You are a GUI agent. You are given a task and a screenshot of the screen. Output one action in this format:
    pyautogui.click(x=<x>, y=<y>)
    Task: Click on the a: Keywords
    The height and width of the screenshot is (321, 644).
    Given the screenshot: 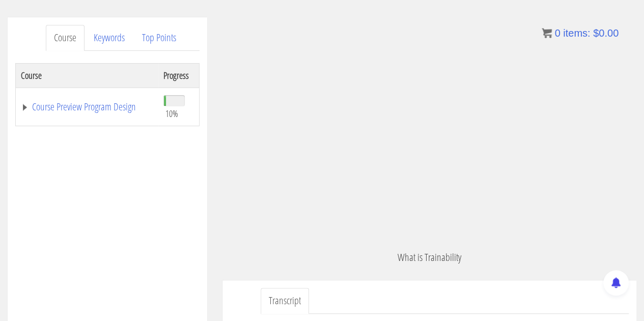 What is the action you would take?
    pyautogui.click(x=109, y=38)
    